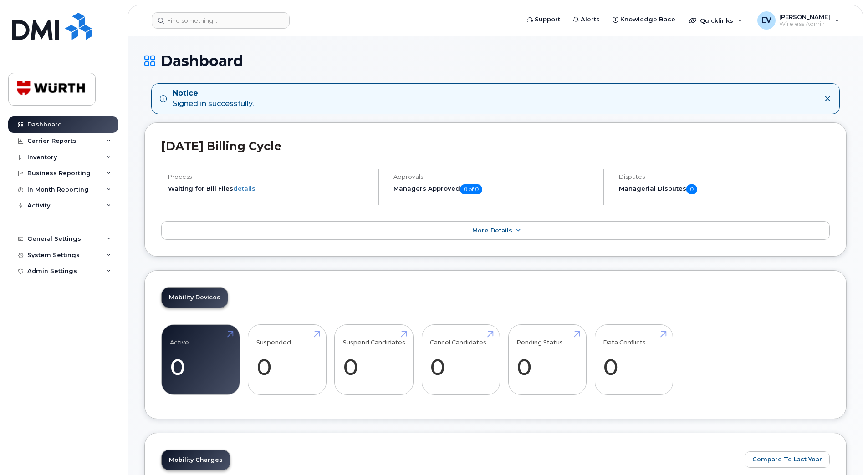  What do you see at coordinates (287, 360) in the screenshot?
I see `a: Suspended 0` at bounding box center [287, 360].